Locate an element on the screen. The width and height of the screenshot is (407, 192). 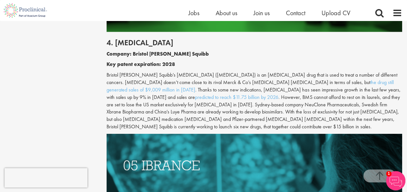
a: Upload CV is located at coordinates (335, 13).